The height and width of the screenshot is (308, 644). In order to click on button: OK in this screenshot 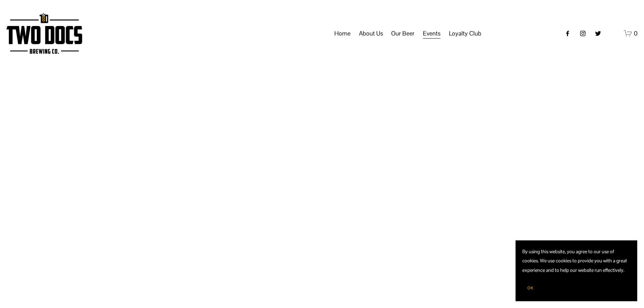, I will do `click(530, 289)`.